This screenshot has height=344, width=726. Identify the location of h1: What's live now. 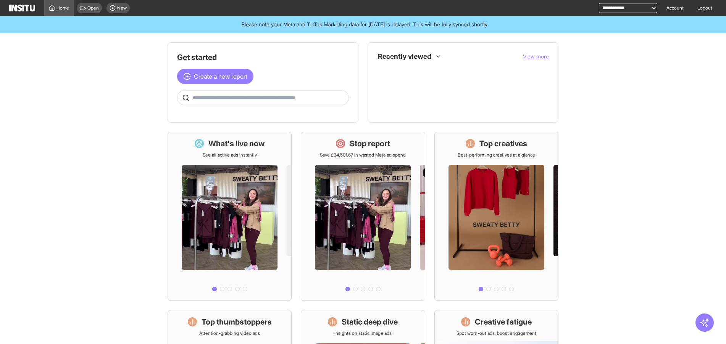
(237, 144).